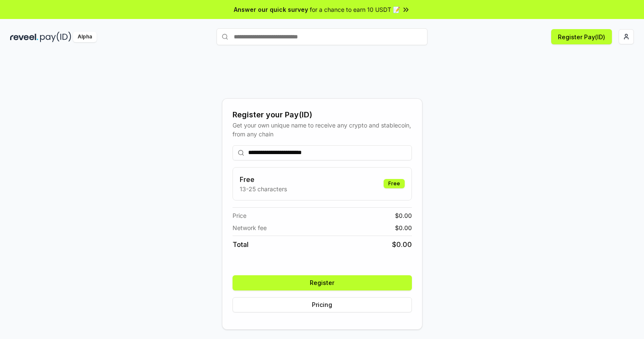 The height and width of the screenshot is (339, 644). I want to click on img: reveel_dark, so click(24, 37).